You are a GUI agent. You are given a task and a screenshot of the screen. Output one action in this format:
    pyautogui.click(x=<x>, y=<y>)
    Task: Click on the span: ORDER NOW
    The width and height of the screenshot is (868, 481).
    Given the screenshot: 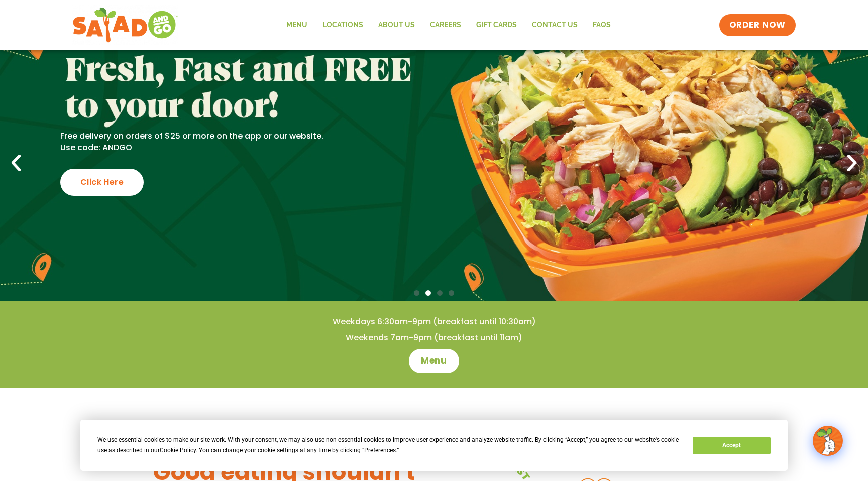 What is the action you would take?
    pyautogui.click(x=758, y=25)
    